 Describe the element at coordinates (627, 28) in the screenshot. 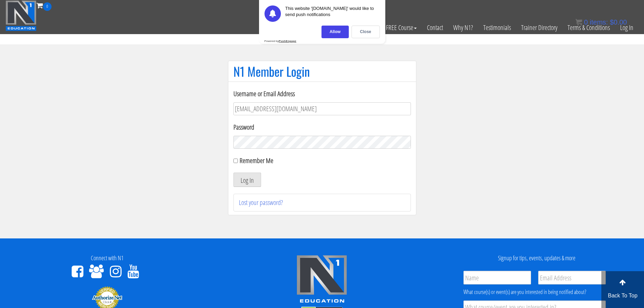

I see `a: Log In` at that location.